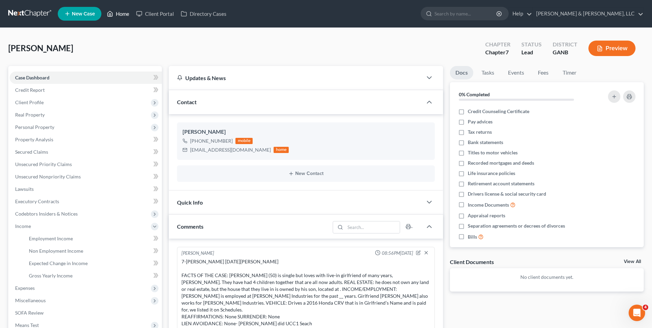 This screenshot has height=328, width=652. Describe the element at coordinates (501, 163) in the screenshot. I see `span: Recorded mortgages and deeds` at that location.